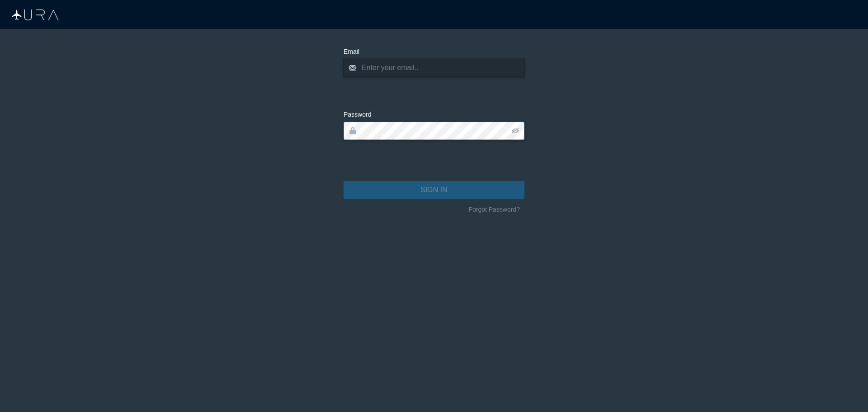  I want to click on input: Enter your email.., so click(434, 68).